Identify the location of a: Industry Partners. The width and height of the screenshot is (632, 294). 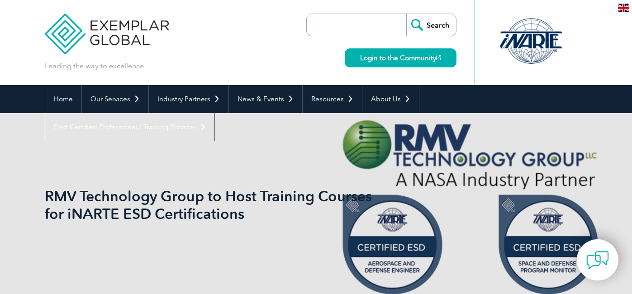
(189, 99).